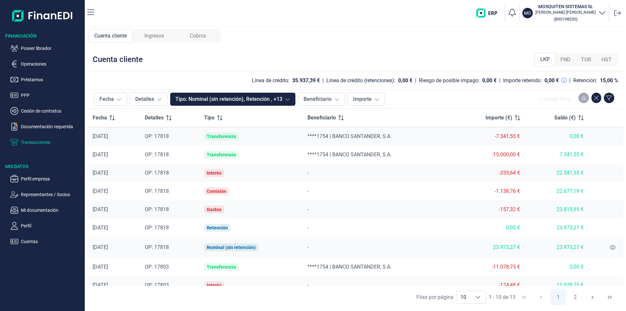 The width and height of the screenshot is (626, 311). What do you see at coordinates (42, 16) in the screenshot?
I see `img: Logo de aplicación` at bounding box center [42, 16].